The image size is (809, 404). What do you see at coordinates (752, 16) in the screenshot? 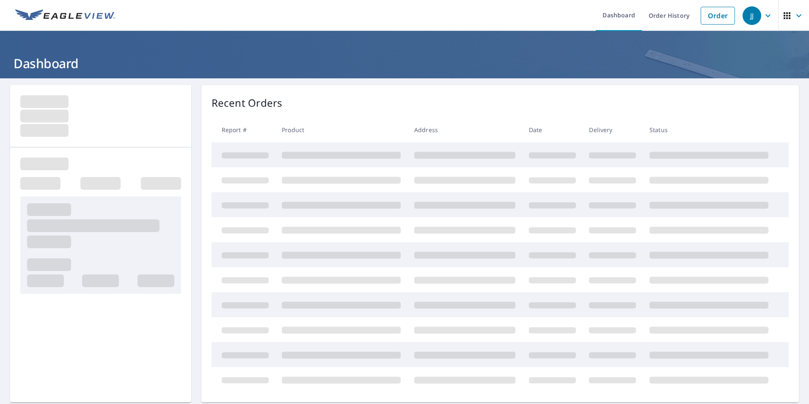
I see `div: JJ` at bounding box center [752, 16].